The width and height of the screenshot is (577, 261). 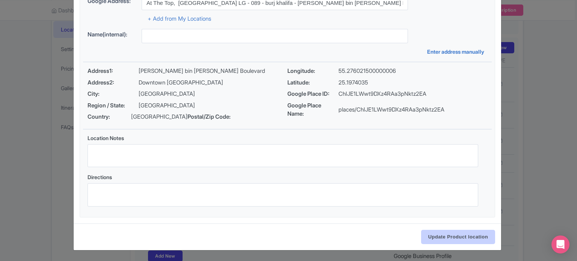 What do you see at coordinates (457, 51) in the screenshot?
I see `a: Enter address manually` at bounding box center [457, 51].